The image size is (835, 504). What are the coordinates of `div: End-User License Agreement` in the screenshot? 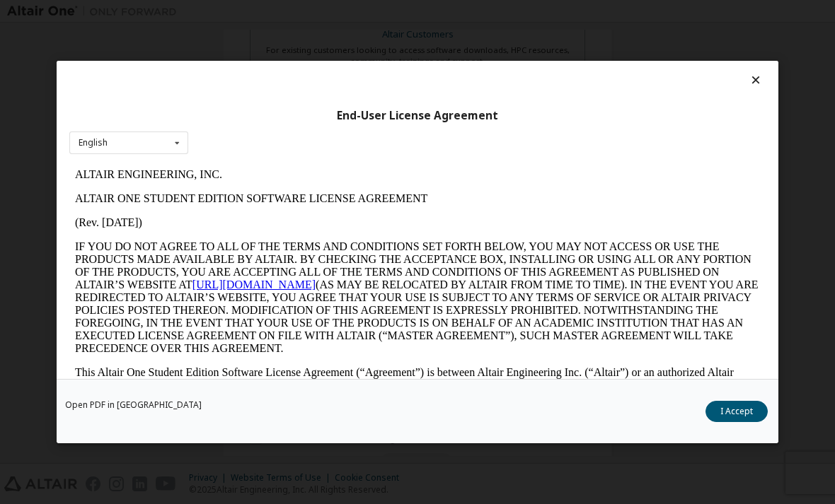 It's located at (418, 116).